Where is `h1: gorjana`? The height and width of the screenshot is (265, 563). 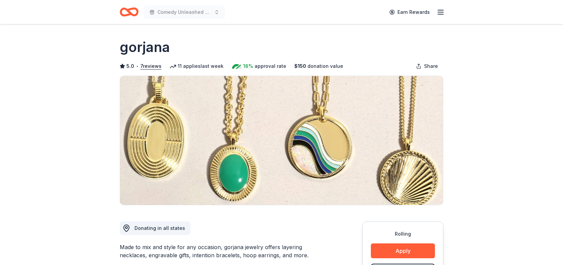
h1: gorjana is located at coordinates (145, 47).